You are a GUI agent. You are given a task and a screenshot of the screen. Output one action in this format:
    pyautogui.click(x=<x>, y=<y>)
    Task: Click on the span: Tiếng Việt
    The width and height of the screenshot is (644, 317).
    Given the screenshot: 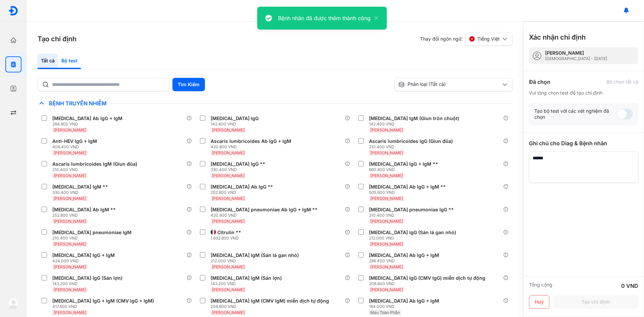 What is the action you would take?
    pyautogui.click(x=488, y=39)
    